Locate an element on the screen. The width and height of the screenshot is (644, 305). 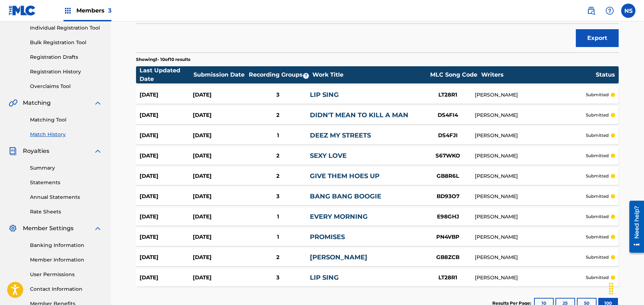
a: PROMISES is located at coordinates (327, 237).